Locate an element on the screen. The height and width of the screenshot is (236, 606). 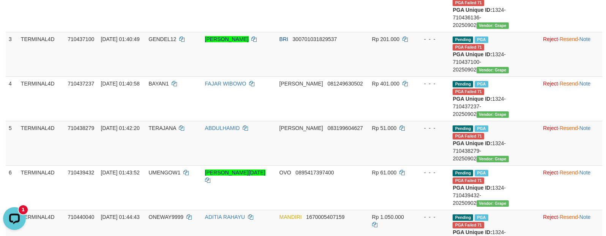
span: GENDEL12 is located at coordinates (162, 39).